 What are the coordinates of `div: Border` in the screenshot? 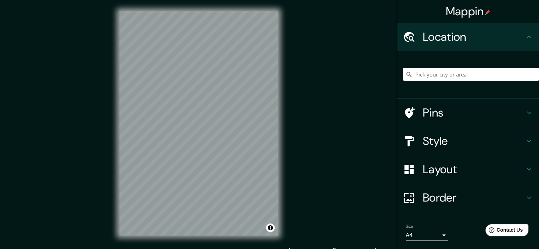 It's located at (468, 198).